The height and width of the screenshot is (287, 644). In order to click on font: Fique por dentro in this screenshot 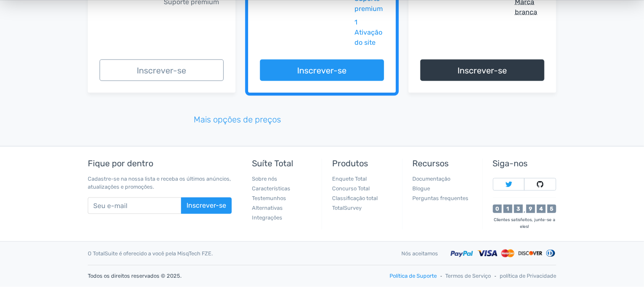, I will do `click(120, 163)`.